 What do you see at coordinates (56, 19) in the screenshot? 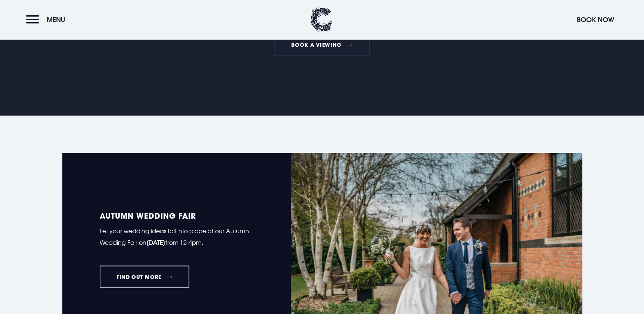
I see `span: Menu` at bounding box center [56, 19].